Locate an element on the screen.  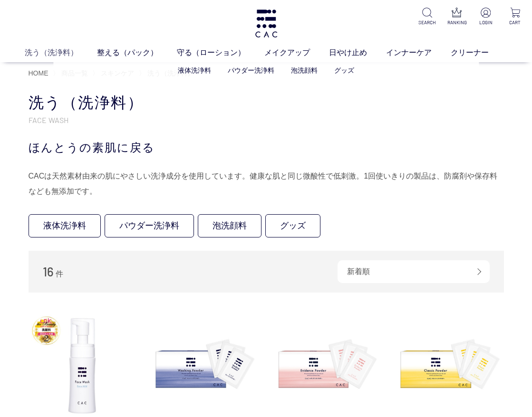
p: SEARCH is located at coordinates (427, 22).